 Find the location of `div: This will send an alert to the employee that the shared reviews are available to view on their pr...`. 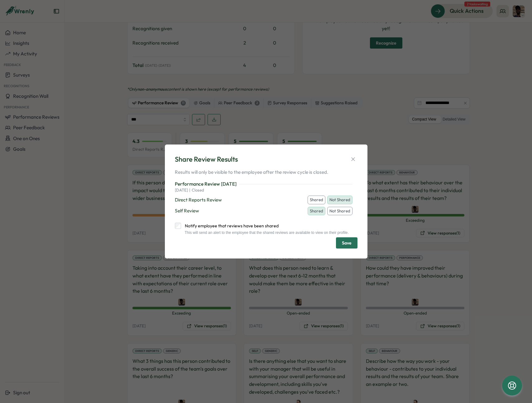

div: This will send an alert to the employee that the shared reviews are available to view on their pr... is located at coordinates (265, 232).